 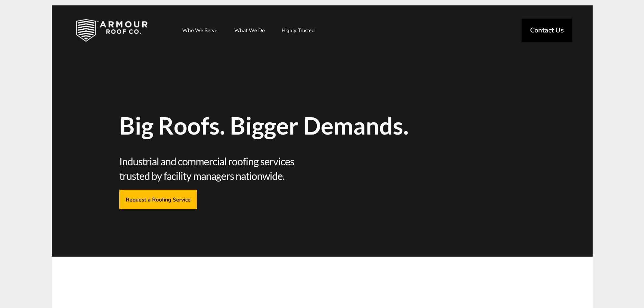 What do you see at coordinates (250, 30) in the screenshot?
I see `a: What We Do` at bounding box center [250, 30].